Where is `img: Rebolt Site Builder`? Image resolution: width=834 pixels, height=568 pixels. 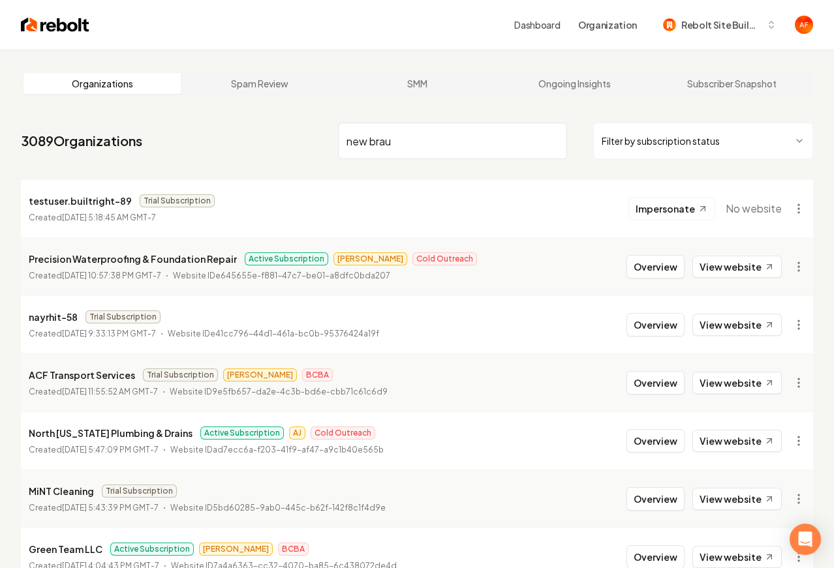
img: Rebolt Site Builder is located at coordinates (669, 25).